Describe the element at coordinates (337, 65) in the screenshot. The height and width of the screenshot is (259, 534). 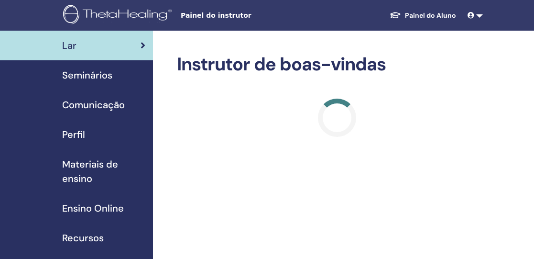
I see `h2: Instrutor de boas-vindas` at that location.